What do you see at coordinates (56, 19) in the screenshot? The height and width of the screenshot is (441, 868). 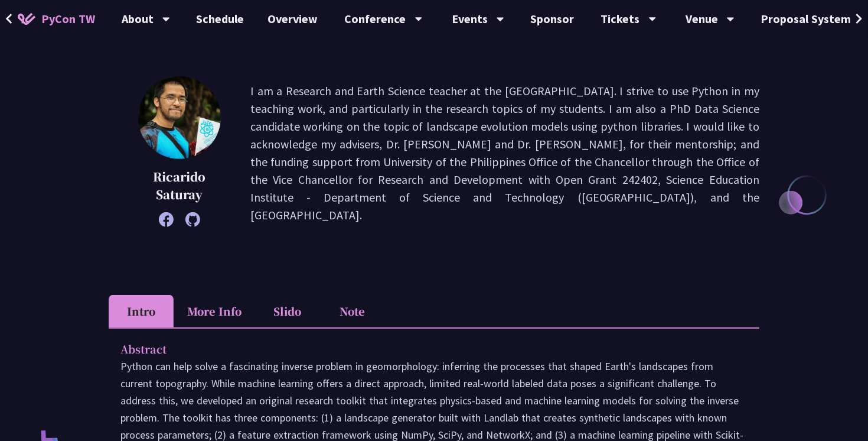 I see `a: PyCon TW` at bounding box center [56, 19].